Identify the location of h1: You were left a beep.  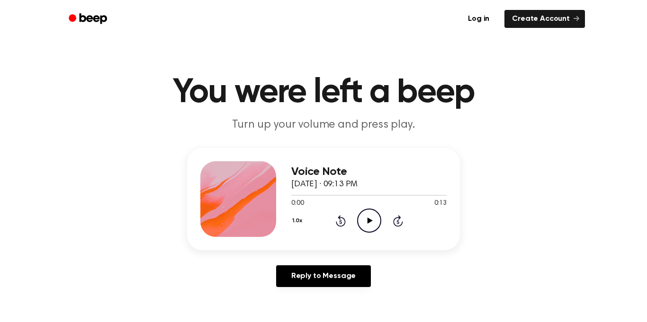
(323, 93).